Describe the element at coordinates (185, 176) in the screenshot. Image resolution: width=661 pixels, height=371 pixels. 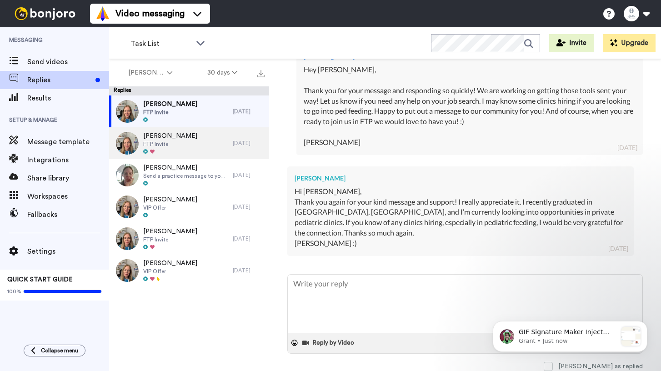
I see `span: Send a practice message to yourself` at that location.